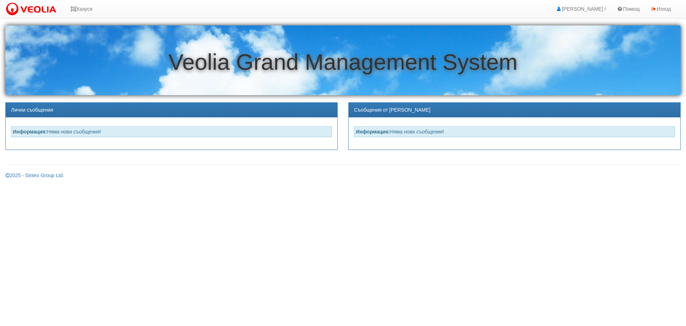 This screenshot has height=326, width=686. What do you see at coordinates (172, 110) in the screenshot?
I see `div: Лични съобщения` at bounding box center [172, 110].